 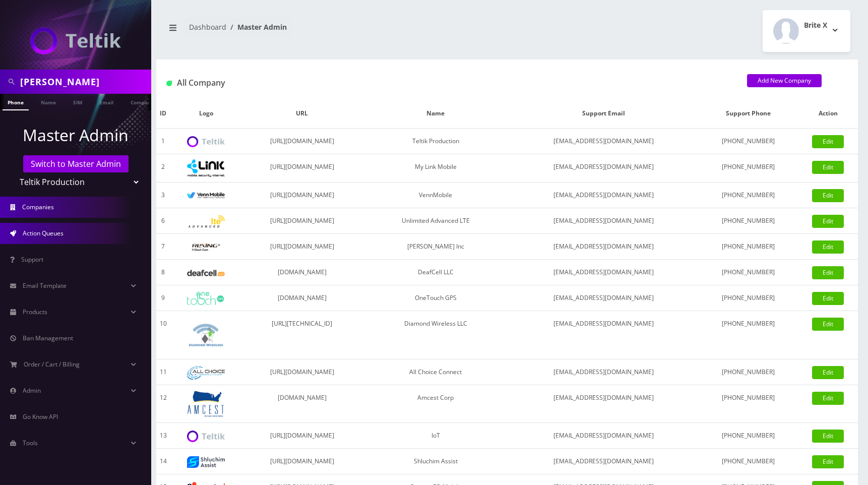 I want to click on td: Amcest Corp, so click(x=436, y=403).